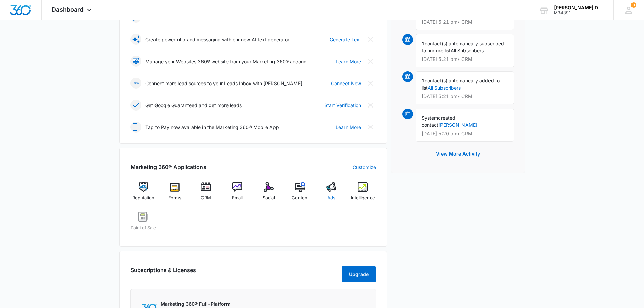 This screenshot has height=308, width=644. What do you see at coordinates (363, 194) in the screenshot?
I see `a: Intelligence` at bounding box center [363, 194].